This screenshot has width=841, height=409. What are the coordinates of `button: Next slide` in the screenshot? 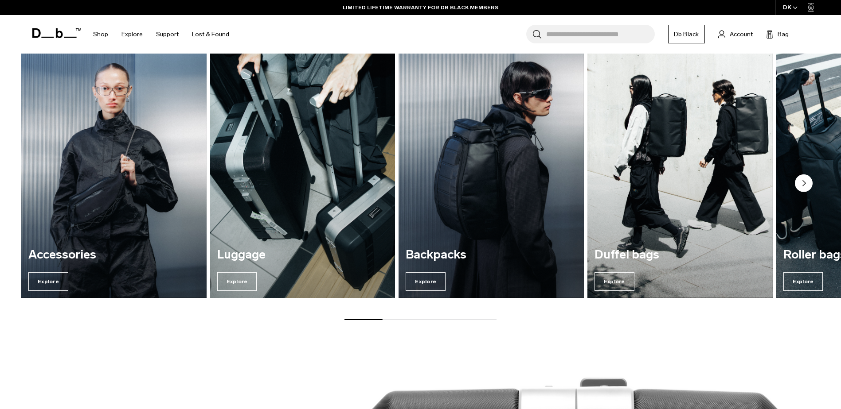 It's located at (803, 184).